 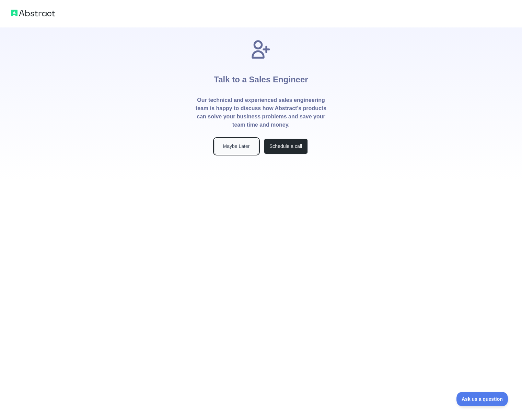 I want to click on button: Schedule a call, so click(x=286, y=146).